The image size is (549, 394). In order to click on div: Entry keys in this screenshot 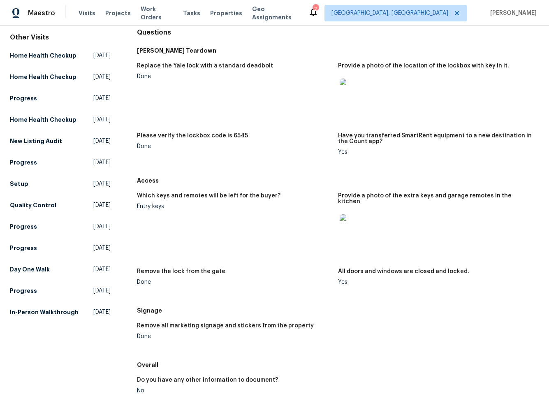, I will do `click(234, 206)`.